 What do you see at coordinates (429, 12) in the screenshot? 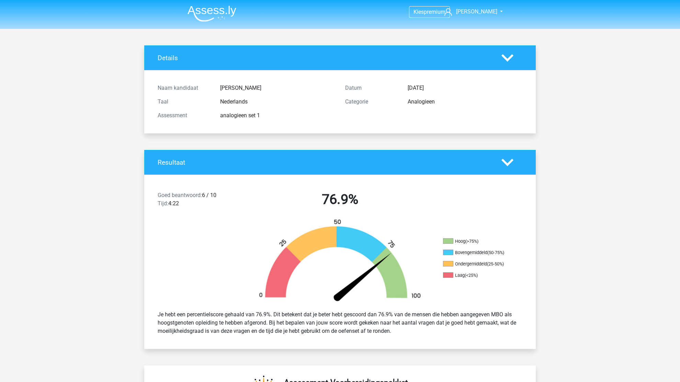
I see `a: Kiespremium` at bounding box center [429, 12].